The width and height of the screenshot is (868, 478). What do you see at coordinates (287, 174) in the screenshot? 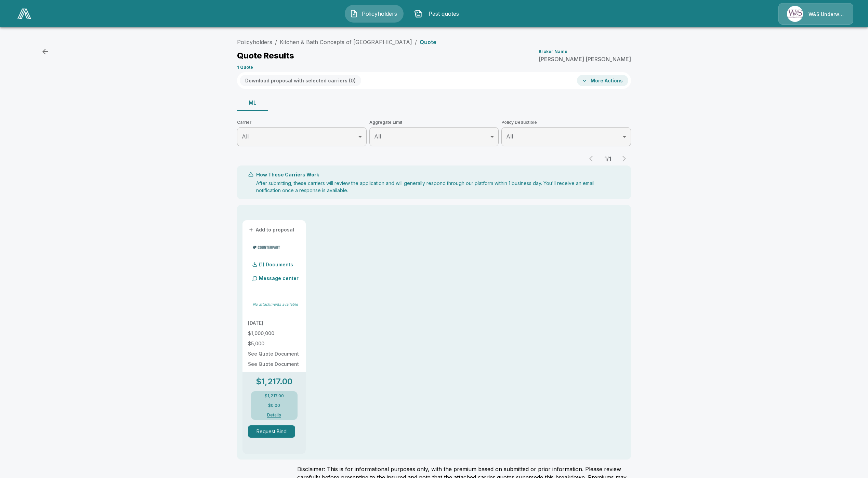
I see `p: How These Carriers Work` at bounding box center [287, 174].